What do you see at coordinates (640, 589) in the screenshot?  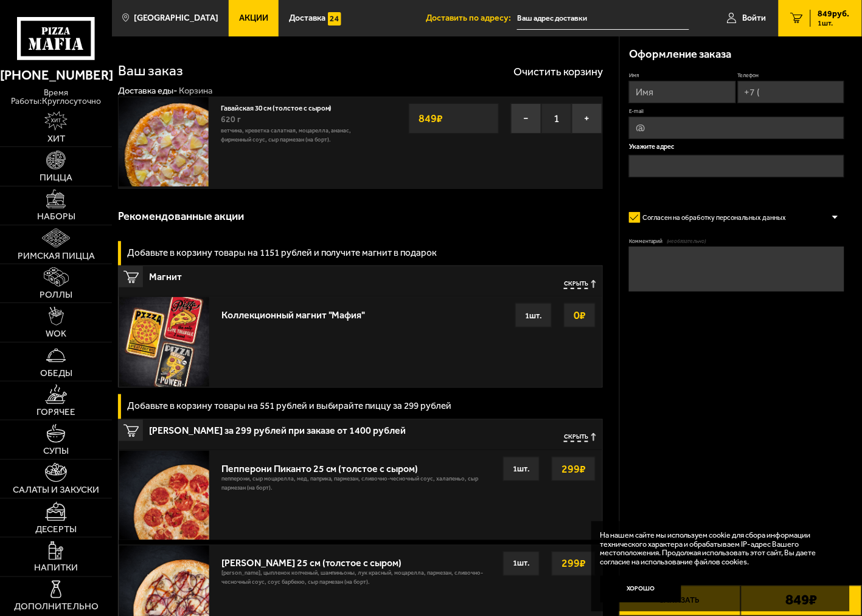 I see `button: Хорошо` at bounding box center [640, 589].